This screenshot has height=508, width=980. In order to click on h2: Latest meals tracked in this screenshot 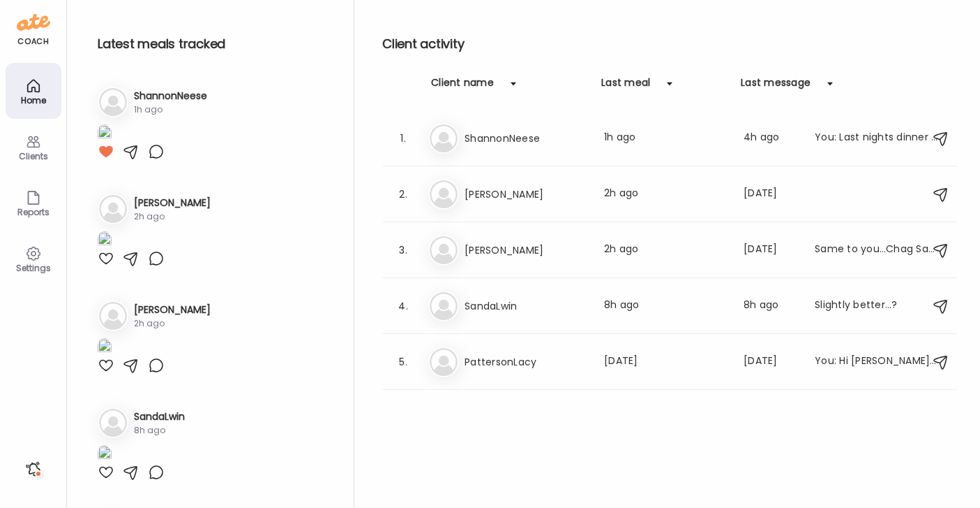, I will do `click(214, 44)`.